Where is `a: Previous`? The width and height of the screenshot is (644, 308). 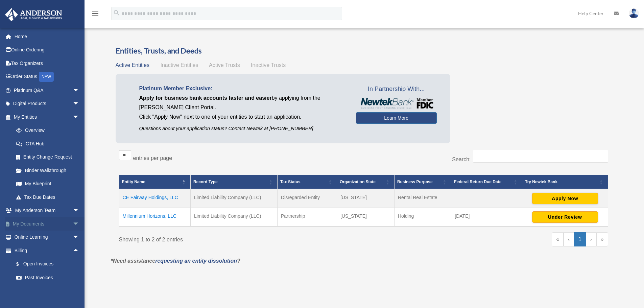
a: Previous is located at coordinates (569, 240).